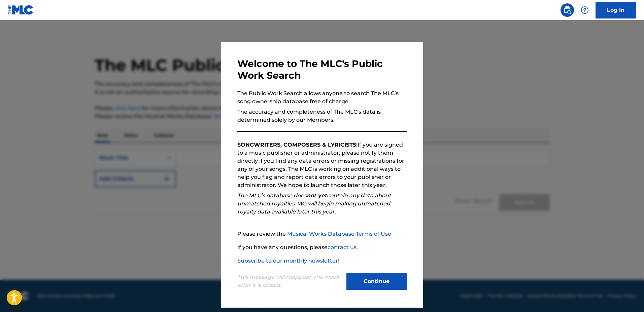  I want to click on button: Continue, so click(376, 281).